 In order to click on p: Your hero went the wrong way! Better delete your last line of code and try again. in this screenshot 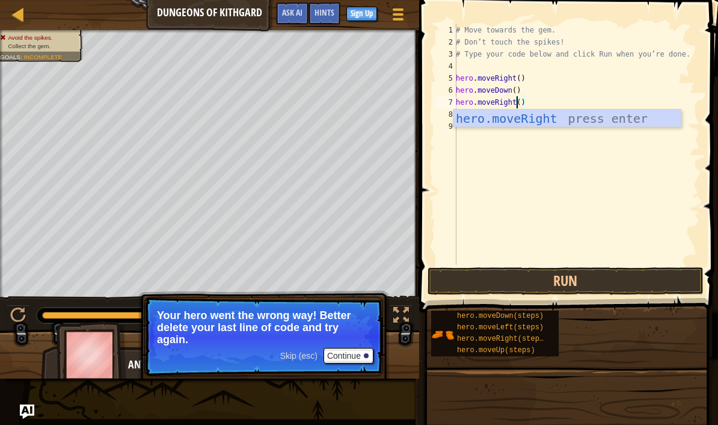, I will do `click(263, 327)`.